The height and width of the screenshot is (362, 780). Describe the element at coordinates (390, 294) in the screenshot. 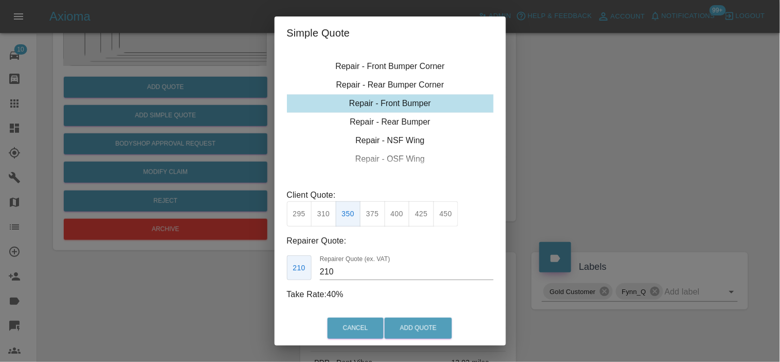

I see `p: Take Rate: 40 %` at that location.